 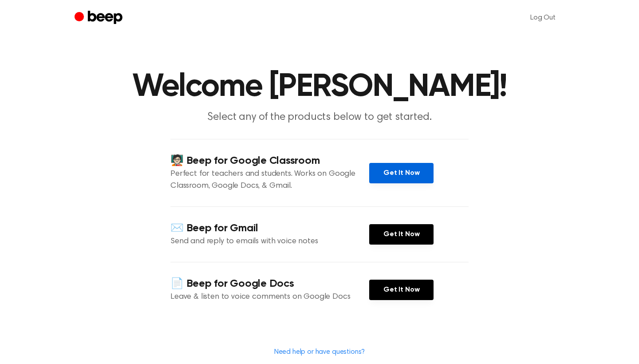 I want to click on p: Perfect for teachers and students. Works on Google Classroom, Google Docs, & Gmail., so click(x=270, y=180).